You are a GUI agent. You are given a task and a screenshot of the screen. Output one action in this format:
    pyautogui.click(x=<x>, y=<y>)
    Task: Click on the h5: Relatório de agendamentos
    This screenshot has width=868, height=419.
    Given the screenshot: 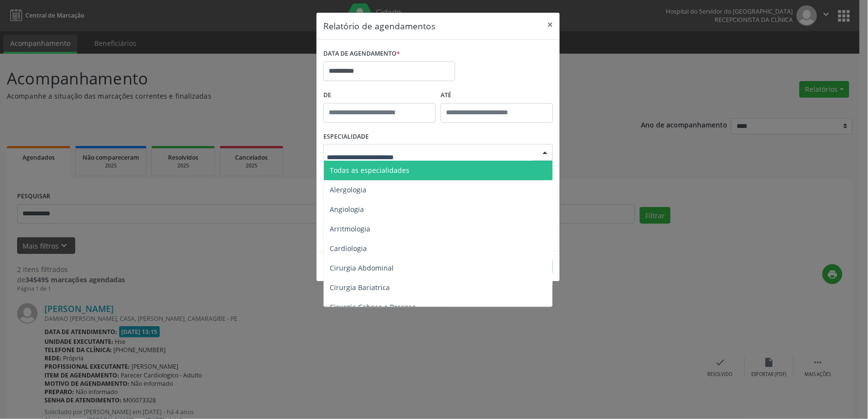 What is the action you would take?
    pyautogui.click(x=379, y=26)
    